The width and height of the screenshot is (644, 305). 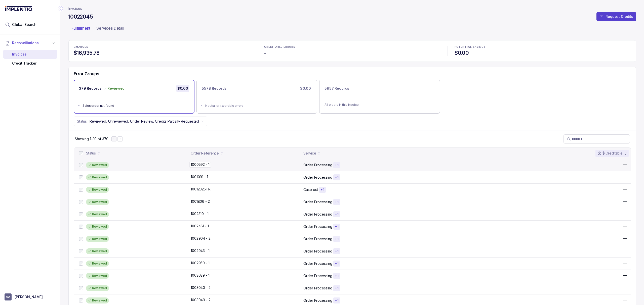 What do you see at coordinates (92, 139) in the screenshot?
I see `div: Remaining page entries` at bounding box center [92, 139].